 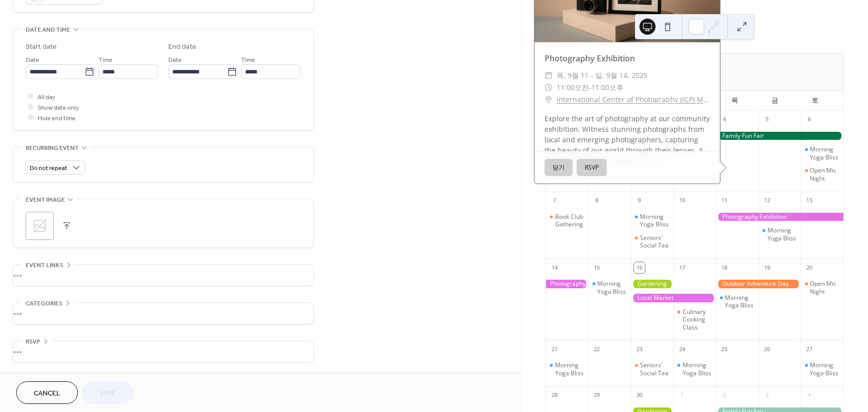 I want to click on span: All day, so click(x=46, y=97).